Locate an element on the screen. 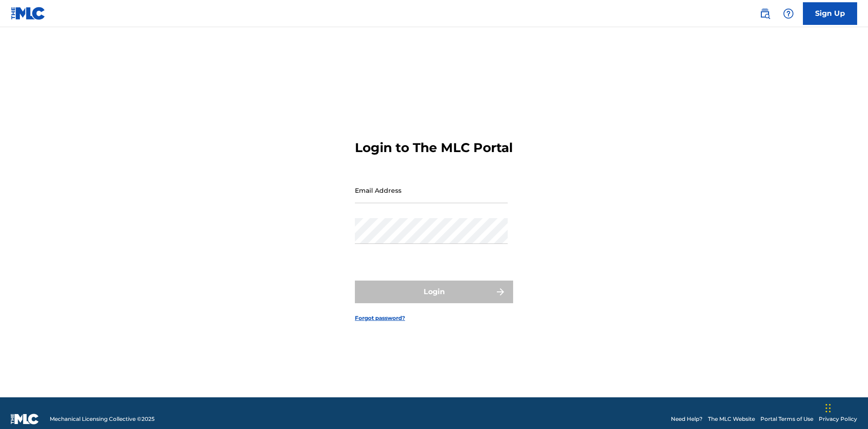 The image size is (868, 429). a: Public Search is located at coordinates (765, 14).